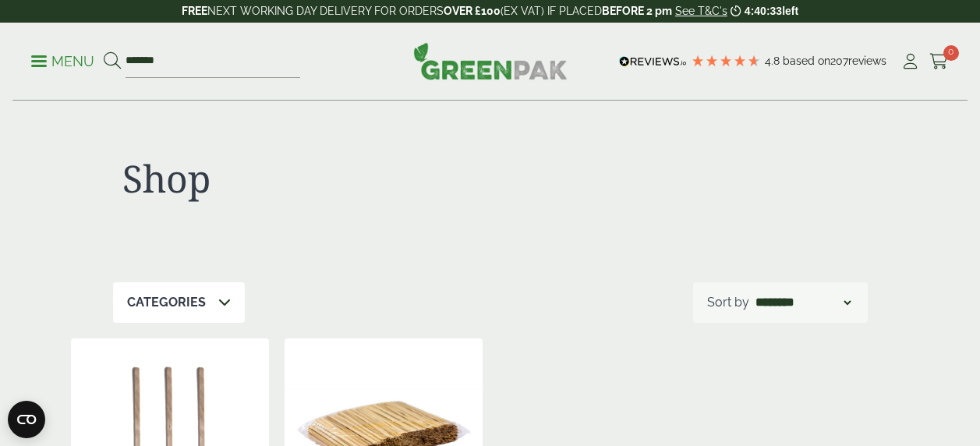 The width and height of the screenshot is (980, 446). I want to click on img: REVIEWS.io, so click(652, 61).